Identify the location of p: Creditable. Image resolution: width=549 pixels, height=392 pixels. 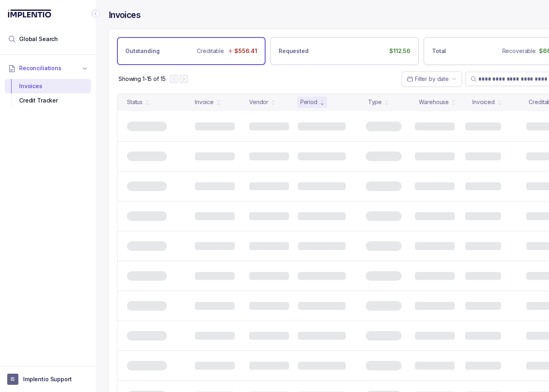
(210, 51).